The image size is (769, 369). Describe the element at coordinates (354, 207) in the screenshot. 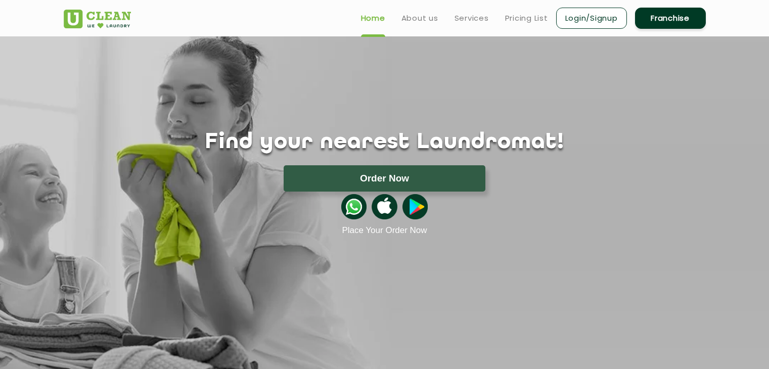

I see `img: whatsappicon.png` at that location.